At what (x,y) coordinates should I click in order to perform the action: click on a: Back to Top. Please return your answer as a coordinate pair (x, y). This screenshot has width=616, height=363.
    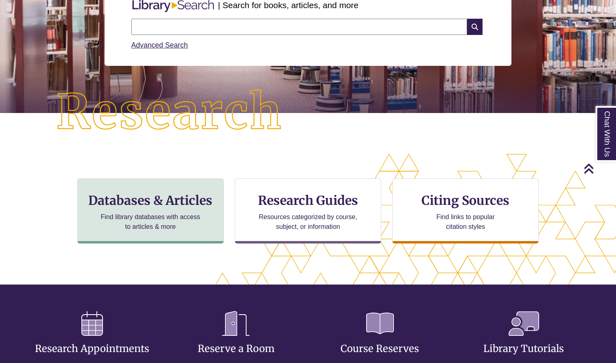
    Looking at the image, I should click on (599, 169).